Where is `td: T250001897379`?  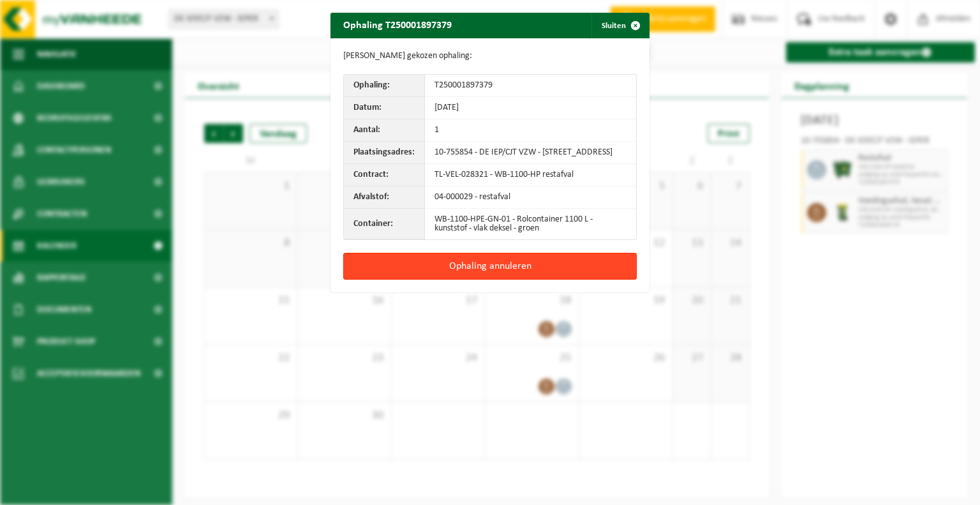
td: T250001897379 is located at coordinates (531, 86).